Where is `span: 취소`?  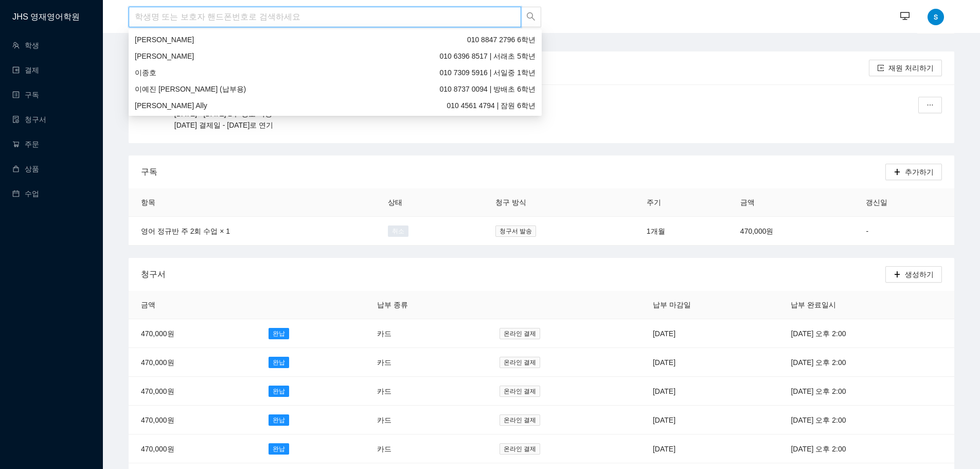 span: 취소 is located at coordinates (398, 231).